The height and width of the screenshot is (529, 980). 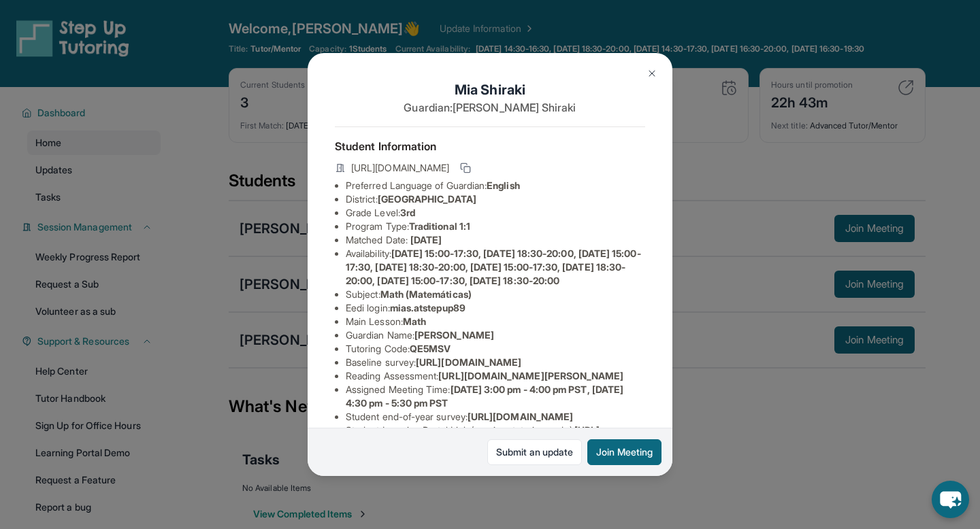 What do you see at coordinates (415, 321) in the screenshot?
I see `span: Math` at bounding box center [415, 321].